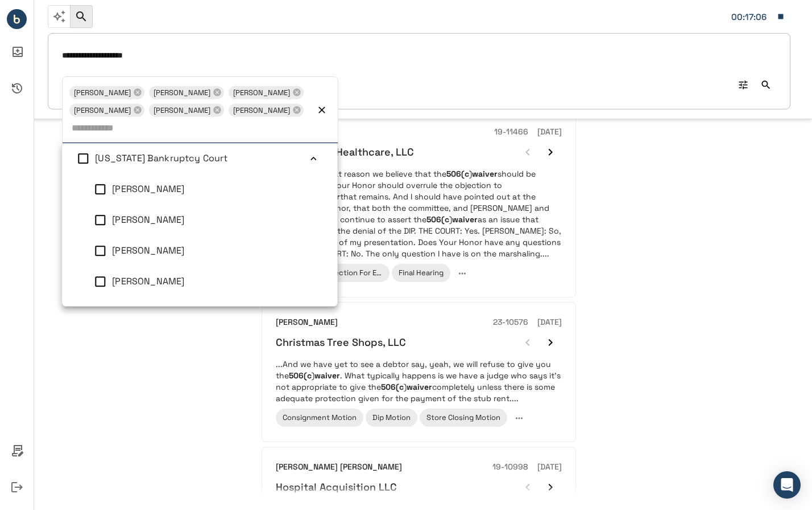 The height and width of the screenshot is (510, 812). What do you see at coordinates (363, 272) in the screenshot?
I see `span: Adequate Protection For Existing Lienholders` at bounding box center [363, 272].